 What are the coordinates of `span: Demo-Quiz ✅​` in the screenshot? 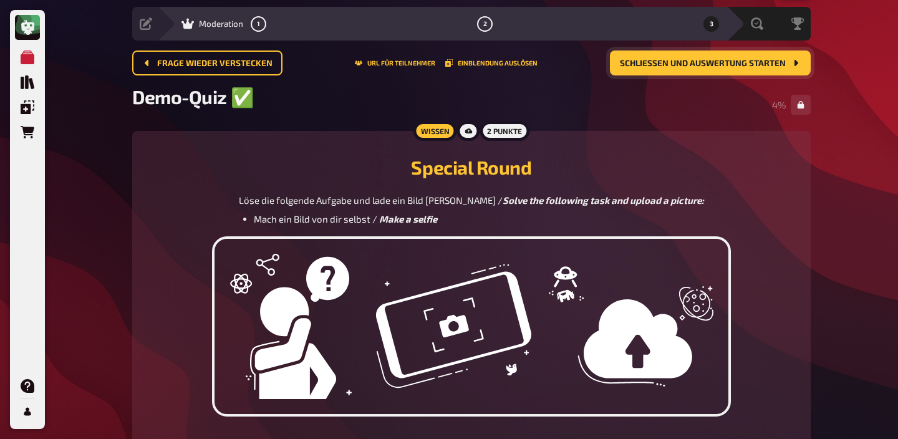 It's located at (193, 97).